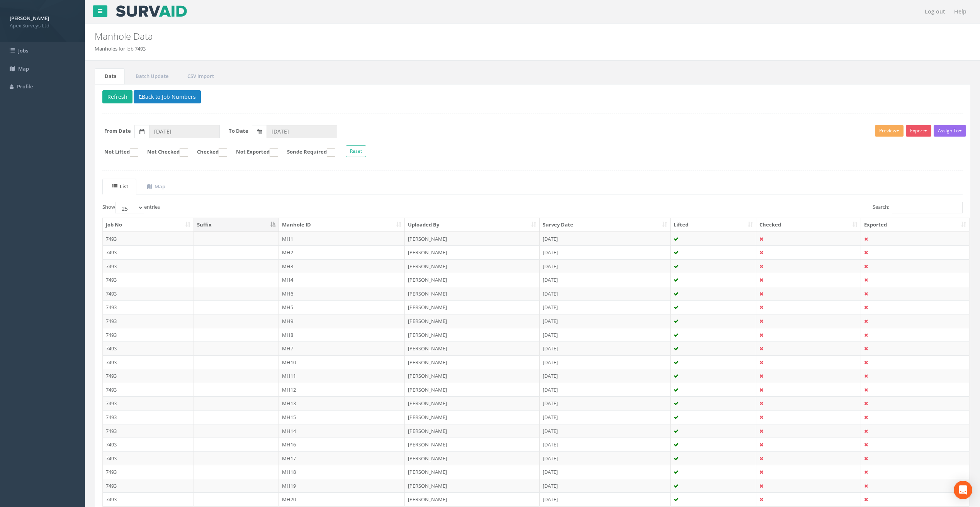 This screenshot has width=980, height=507. I want to click on td: MH7, so click(342, 348).